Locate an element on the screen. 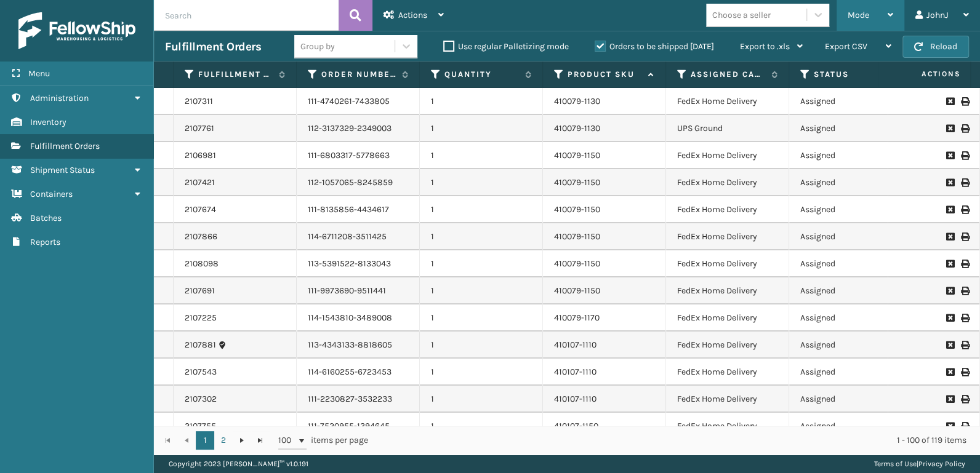 The height and width of the screenshot is (473, 980). span: items per page is located at coordinates (323, 440).